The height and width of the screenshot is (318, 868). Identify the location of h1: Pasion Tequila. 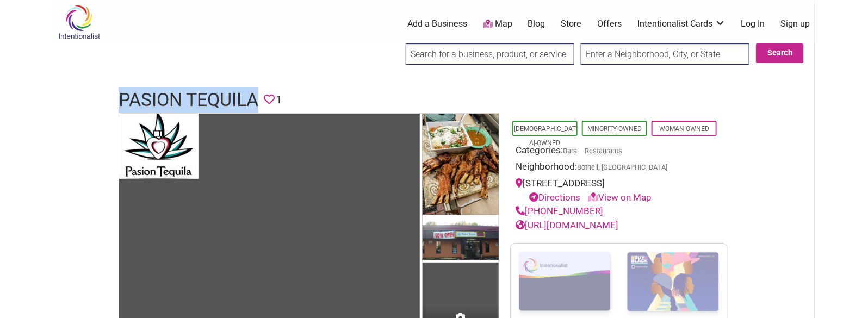
(188, 100).